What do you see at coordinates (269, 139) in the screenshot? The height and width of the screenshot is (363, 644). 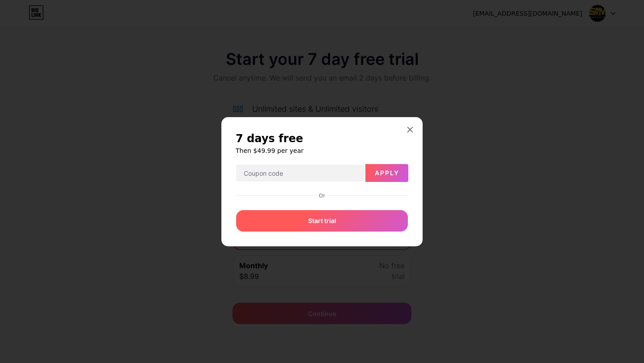 I see `span: 7 days free` at bounding box center [269, 139].